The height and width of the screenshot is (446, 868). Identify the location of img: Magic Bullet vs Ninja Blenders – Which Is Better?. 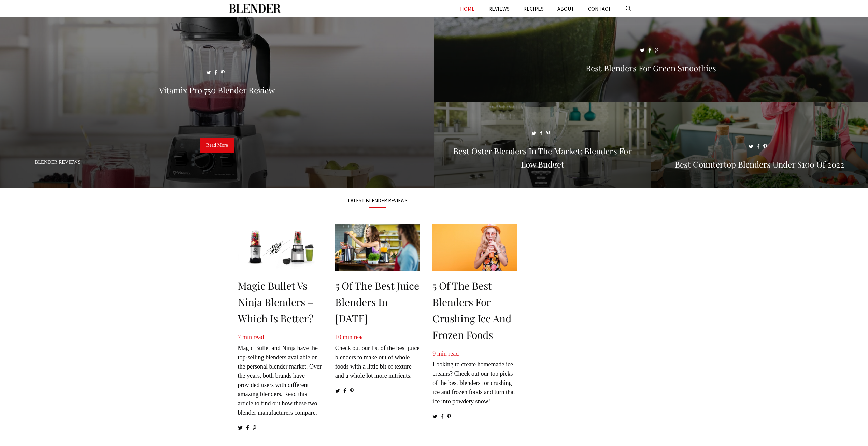
(280, 248).